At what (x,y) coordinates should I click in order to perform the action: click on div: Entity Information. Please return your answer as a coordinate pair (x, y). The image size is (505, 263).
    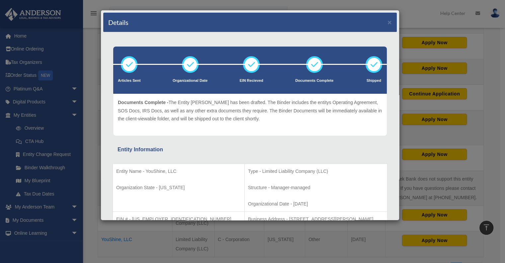
    Looking at the image, I should click on (250, 149).